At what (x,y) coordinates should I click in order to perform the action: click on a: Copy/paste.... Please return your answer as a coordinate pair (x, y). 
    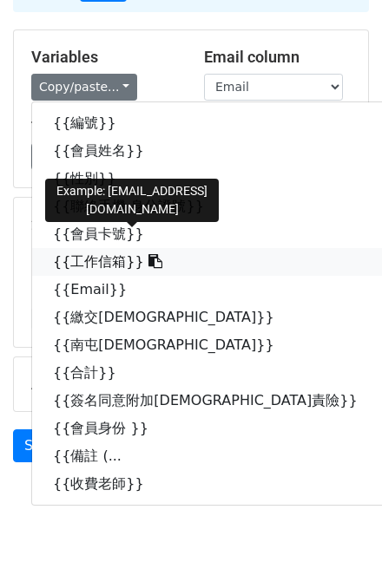
    Looking at the image, I should click on (85, 86).